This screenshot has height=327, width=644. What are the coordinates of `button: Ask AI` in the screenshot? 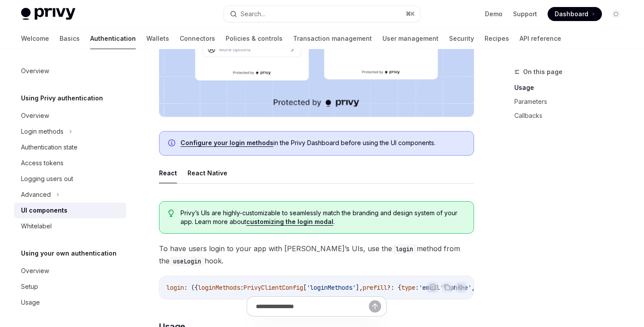 It's located at (461, 287).